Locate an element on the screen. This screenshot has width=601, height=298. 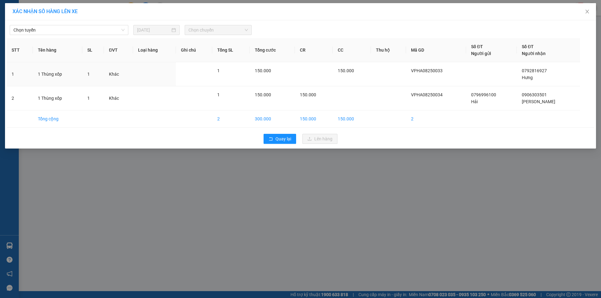
th: Ghi chú is located at coordinates (194, 50).